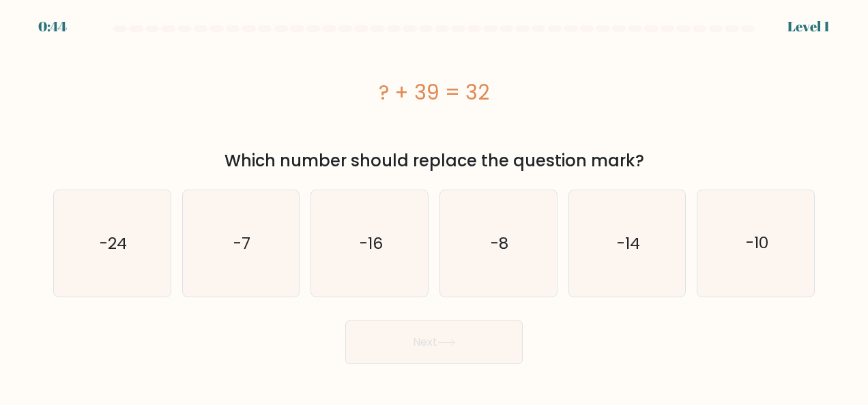 Image resolution: width=868 pixels, height=405 pixels. What do you see at coordinates (629, 243) in the screenshot?
I see `text: -14` at bounding box center [629, 243].